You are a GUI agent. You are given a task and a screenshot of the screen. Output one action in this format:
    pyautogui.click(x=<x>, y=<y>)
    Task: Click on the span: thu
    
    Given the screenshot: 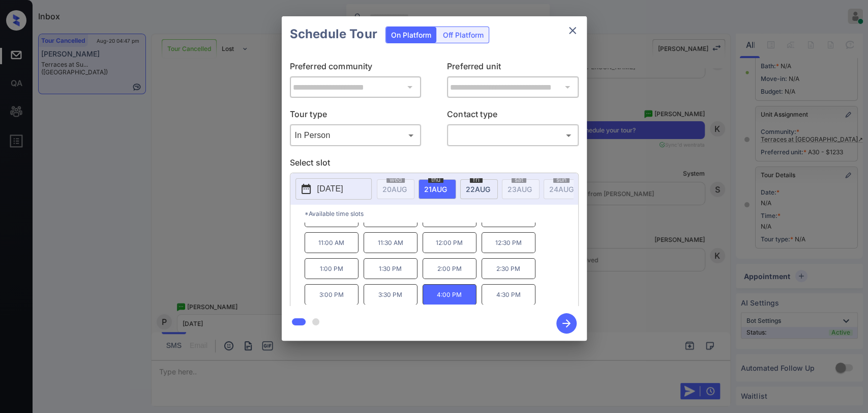 What is the action you would take?
    pyautogui.click(x=436, y=179)
    